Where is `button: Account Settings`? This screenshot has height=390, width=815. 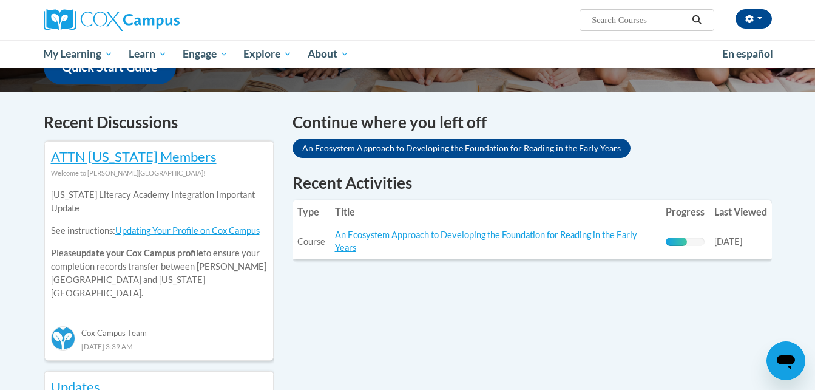 button: Account Settings is located at coordinates (754, 19).